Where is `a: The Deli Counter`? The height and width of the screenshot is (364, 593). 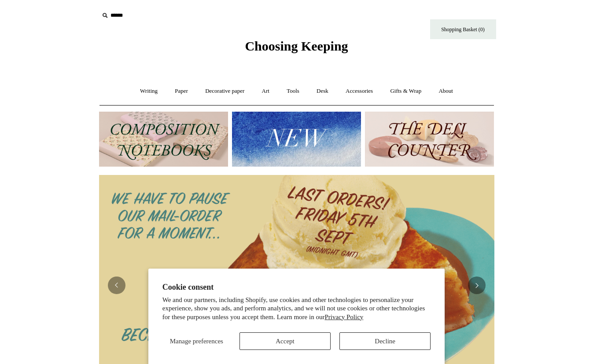 a: The Deli Counter is located at coordinates (429, 139).